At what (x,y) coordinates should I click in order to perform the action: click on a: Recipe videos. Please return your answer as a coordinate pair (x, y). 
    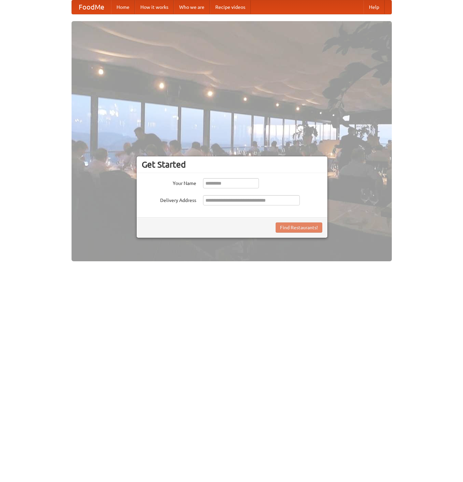
    Looking at the image, I should click on (230, 7).